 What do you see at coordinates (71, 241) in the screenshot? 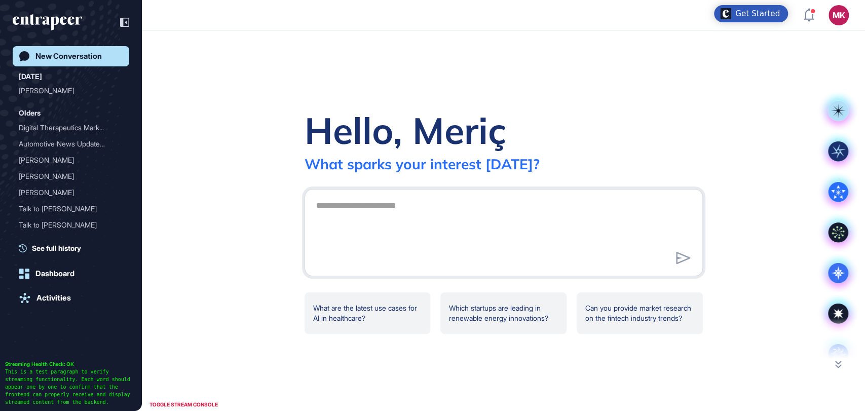
I see `div: Talk to Tracy` at bounding box center [71, 241].